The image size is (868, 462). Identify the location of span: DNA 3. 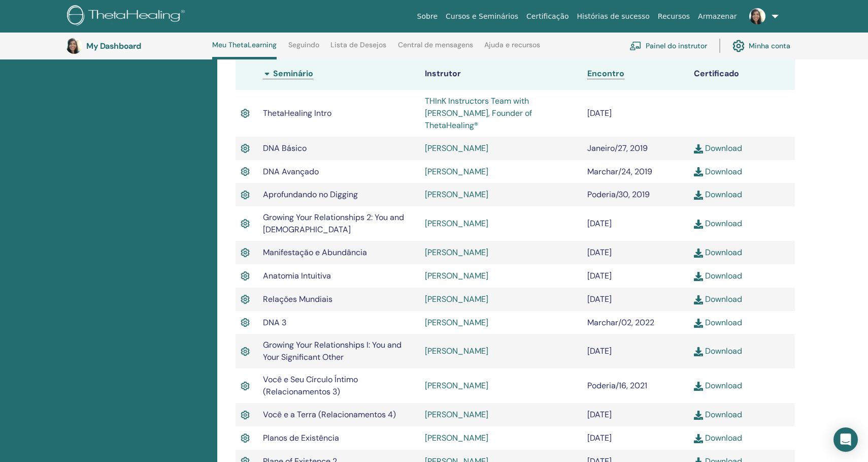
(275, 322).